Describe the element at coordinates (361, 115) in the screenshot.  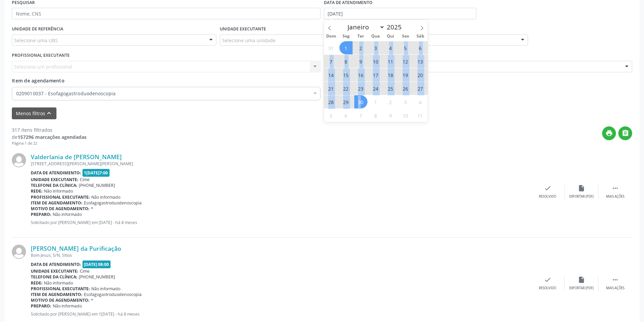
I see `span: Outubro 7, 2025` at that location.